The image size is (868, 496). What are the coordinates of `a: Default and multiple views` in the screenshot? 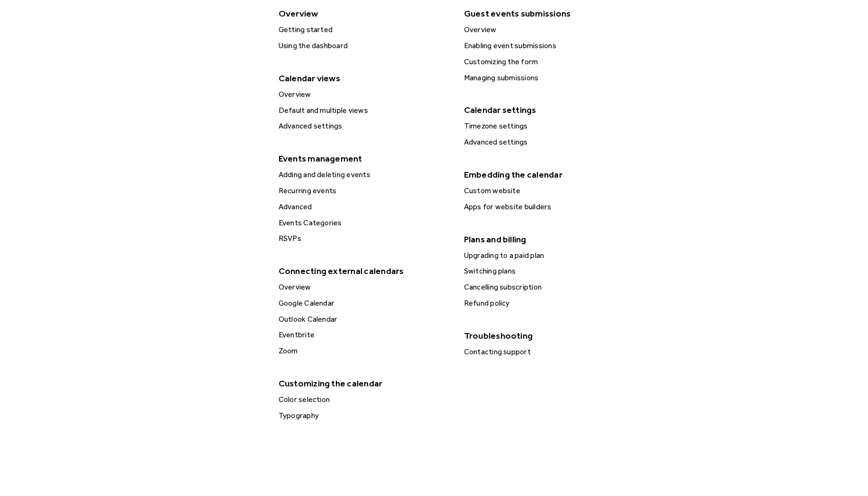 It's located at (364, 110).